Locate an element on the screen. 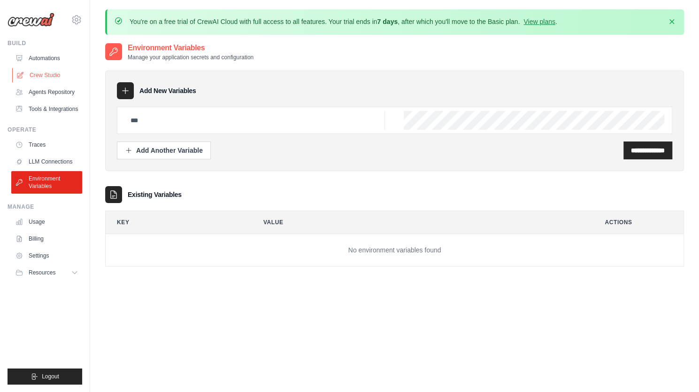 Image resolution: width=699 pixels, height=392 pixels. th: Value is located at coordinates (419, 222).